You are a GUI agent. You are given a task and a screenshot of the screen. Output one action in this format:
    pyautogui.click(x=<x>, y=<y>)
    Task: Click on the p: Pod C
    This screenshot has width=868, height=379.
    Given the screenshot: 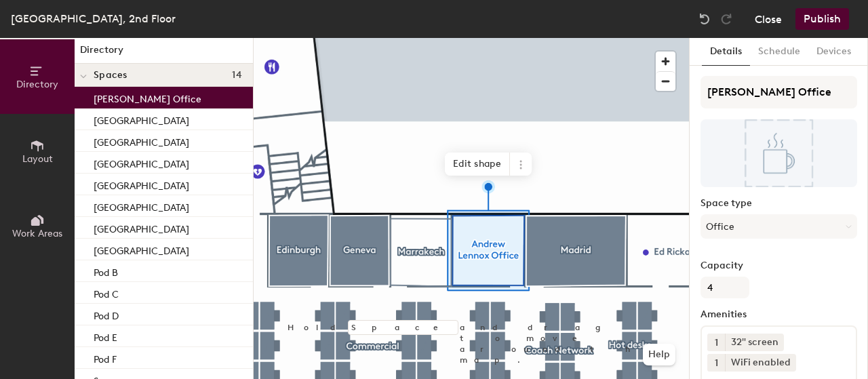 What is the action you would take?
    pyautogui.click(x=106, y=292)
    